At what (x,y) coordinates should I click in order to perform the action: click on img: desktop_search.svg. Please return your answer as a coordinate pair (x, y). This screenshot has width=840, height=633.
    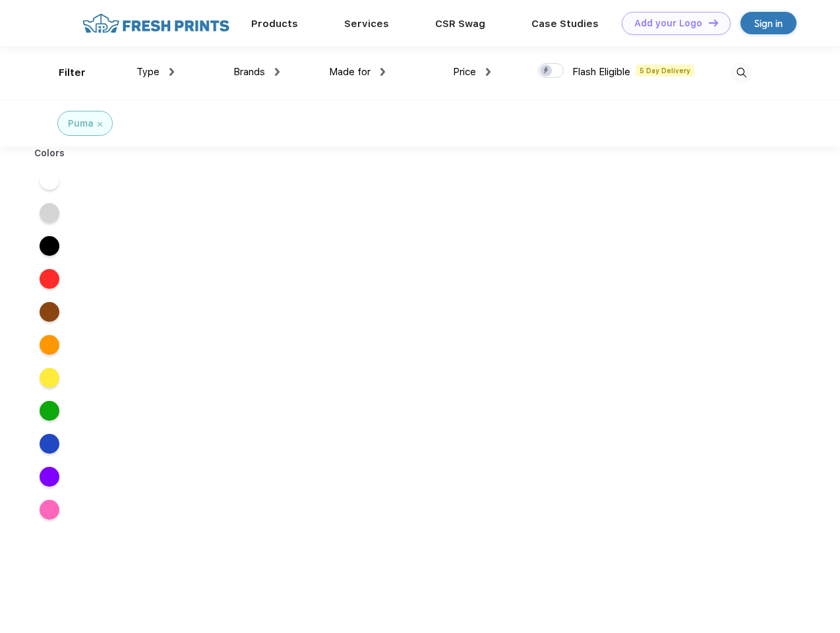
    Looking at the image, I should click on (741, 73).